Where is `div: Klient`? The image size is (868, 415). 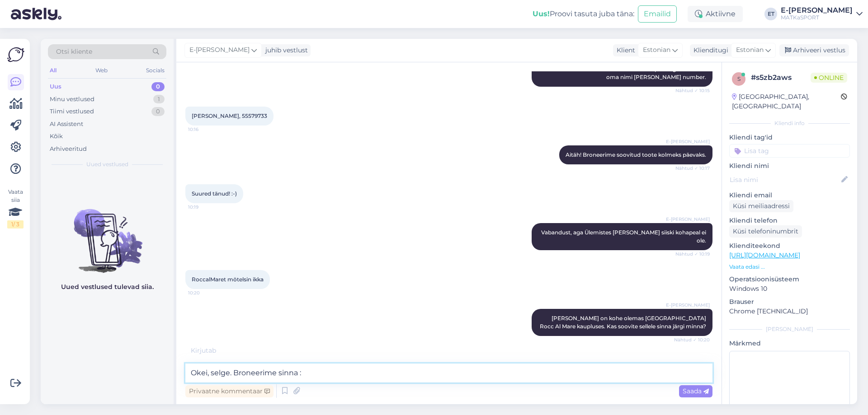 div: Klient is located at coordinates (624, 50).